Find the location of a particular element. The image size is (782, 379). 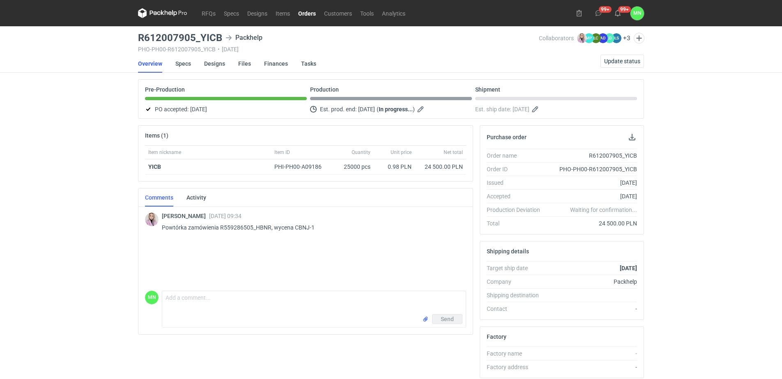

button: Download PO is located at coordinates (632, 137).